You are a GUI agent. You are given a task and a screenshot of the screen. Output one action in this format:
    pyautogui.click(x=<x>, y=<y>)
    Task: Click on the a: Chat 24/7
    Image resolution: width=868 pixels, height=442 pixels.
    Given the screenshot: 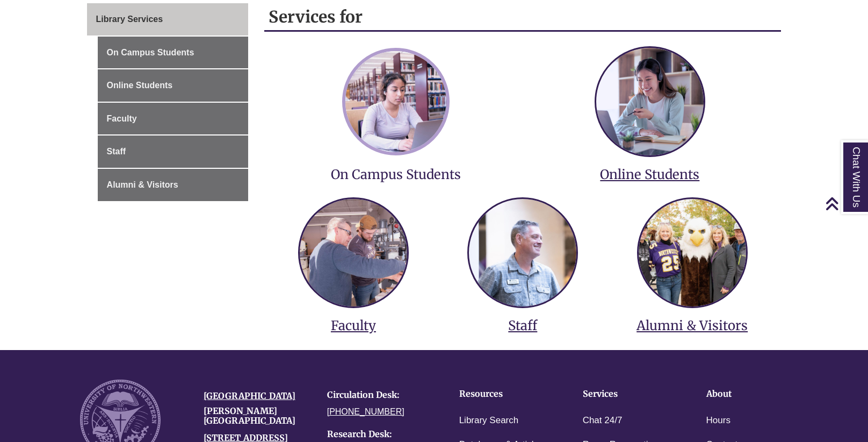 What is the action you would take?
    pyautogui.click(x=603, y=420)
    